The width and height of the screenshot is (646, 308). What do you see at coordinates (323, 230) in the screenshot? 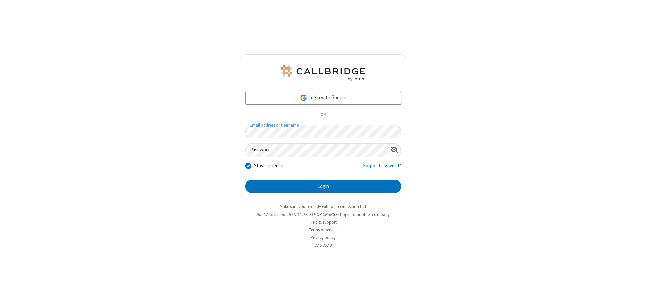
I see `a: Terms of service` at bounding box center [323, 230].